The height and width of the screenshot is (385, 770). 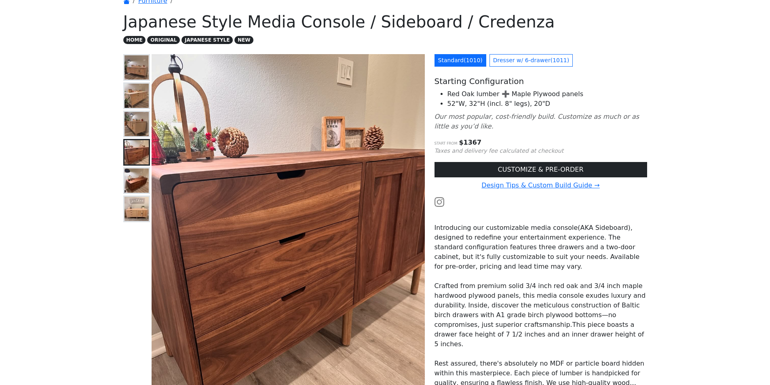 I want to click on p: Introducing our customizable media console(AKA Sideboard), designed to redefine your entertainmen..., so click(x=541, y=247).